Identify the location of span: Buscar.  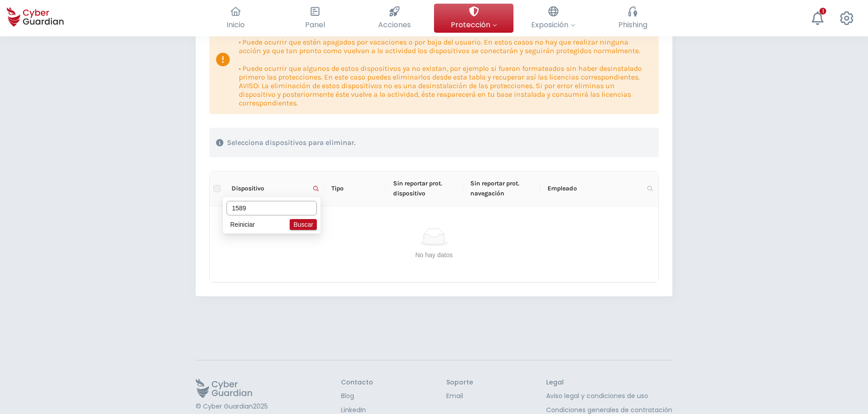
(303, 224).